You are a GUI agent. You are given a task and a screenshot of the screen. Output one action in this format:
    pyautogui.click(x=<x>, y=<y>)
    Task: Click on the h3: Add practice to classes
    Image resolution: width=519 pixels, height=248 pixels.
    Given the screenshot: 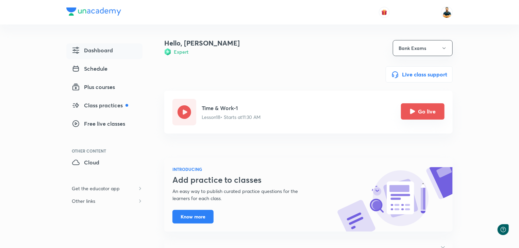 What is the action you would take?
    pyautogui.click(x=243, y=180)
    